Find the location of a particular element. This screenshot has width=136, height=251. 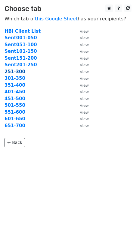

a: 351-400 is located at coordinates (15, 85).